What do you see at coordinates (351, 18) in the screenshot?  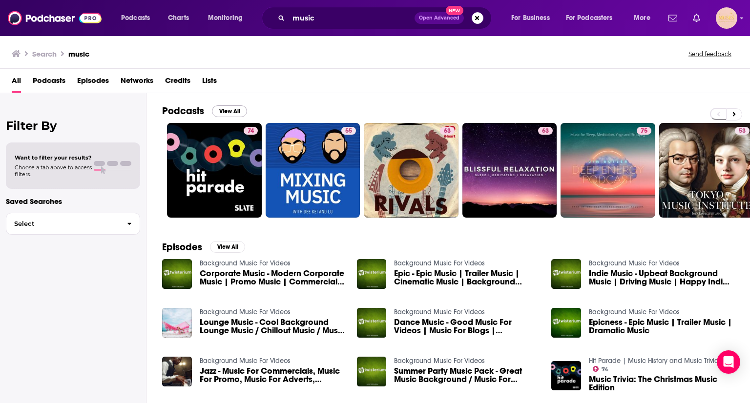 I see `input: Search podcasts, credits, & more...` at bounding box center [351, 18].